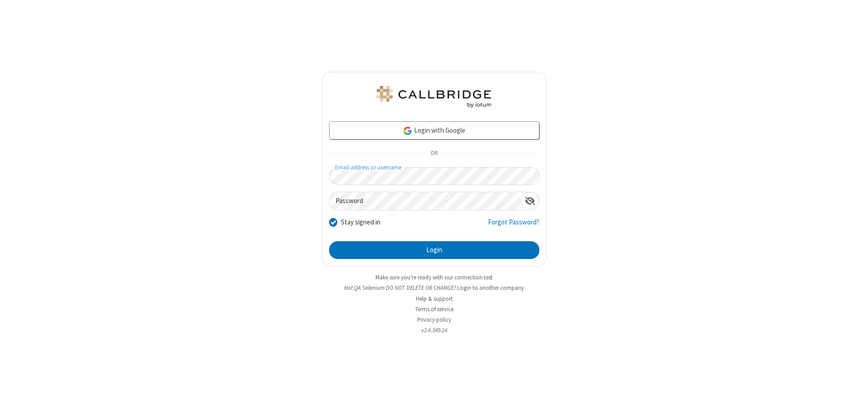 This screenshot has height=413, width=868. I want to click on img: QA Selenium DO NOT DELETE OR CHANGE, so click(434, 97).